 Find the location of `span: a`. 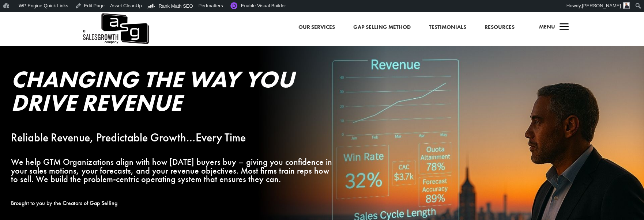

span: a is located at coordinates (564, 28).